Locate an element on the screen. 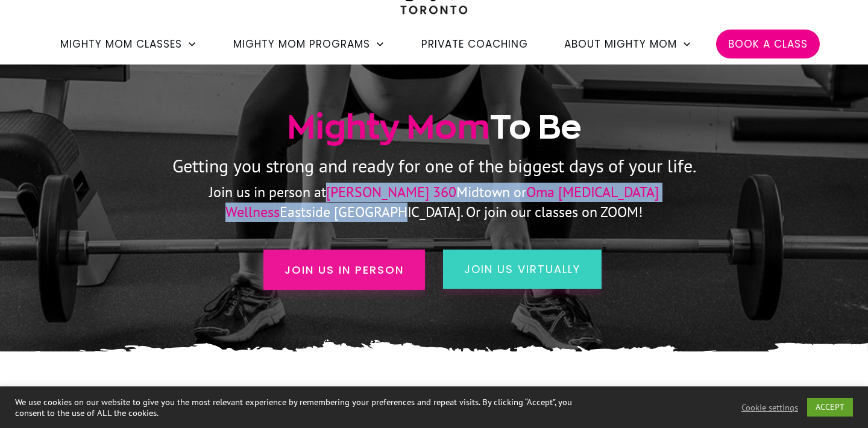  a: Join us in person is located at coordinates (344, 270).